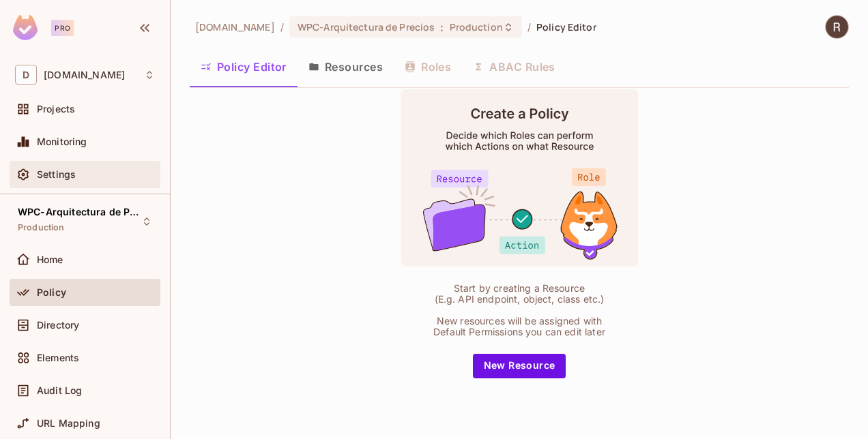  What do you see at coordinates (234, 26) in the screenshot?
I see `span: the active workspace` at bounding box center [234, 26].